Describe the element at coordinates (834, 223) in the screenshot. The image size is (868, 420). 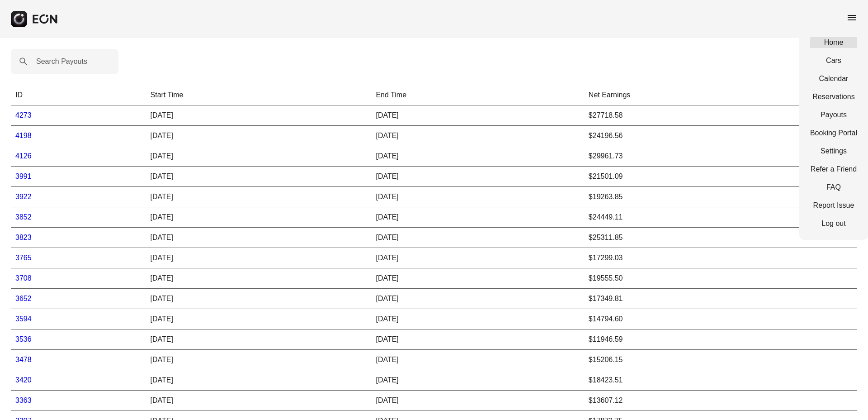
I see `a: Log out` at that location.